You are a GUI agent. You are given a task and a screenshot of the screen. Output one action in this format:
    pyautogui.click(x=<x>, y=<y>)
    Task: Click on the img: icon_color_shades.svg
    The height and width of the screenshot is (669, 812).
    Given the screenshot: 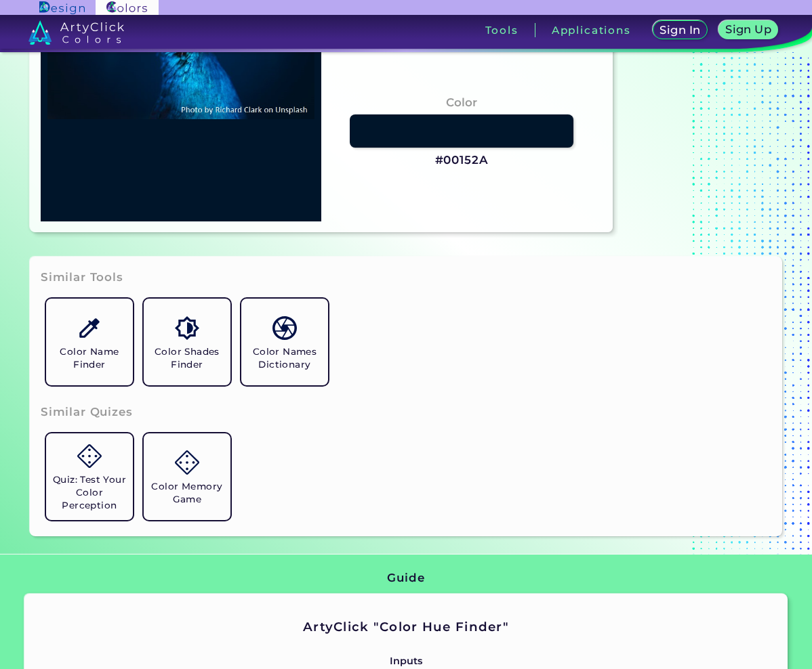 What is the action you would take?
    pyautogui.click(x=187, y=328)
    